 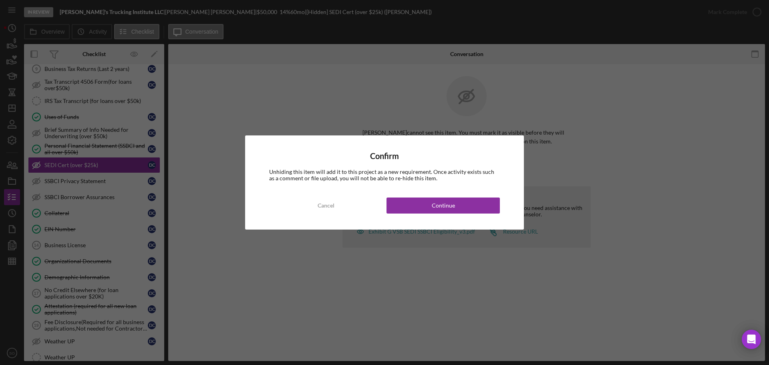 I want to click on div: Unhiding this item will add it to this project as a new requirement. Once activity exists such as..., so click(x=384, y=175).